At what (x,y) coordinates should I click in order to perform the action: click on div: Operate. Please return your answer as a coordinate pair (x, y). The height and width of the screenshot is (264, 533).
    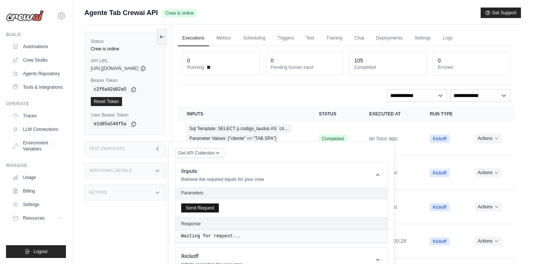
    Looking at the image, I should click on (36, 104).